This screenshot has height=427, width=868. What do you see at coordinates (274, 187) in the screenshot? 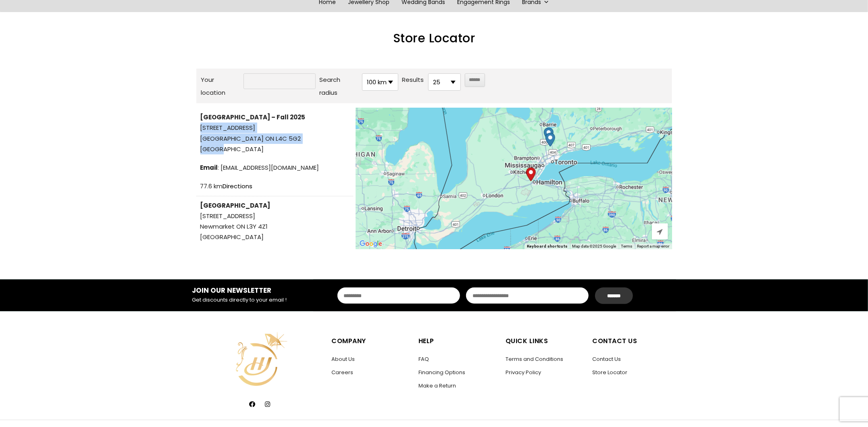
I see `div: 77.6 km` at bounding box center [274, 187].